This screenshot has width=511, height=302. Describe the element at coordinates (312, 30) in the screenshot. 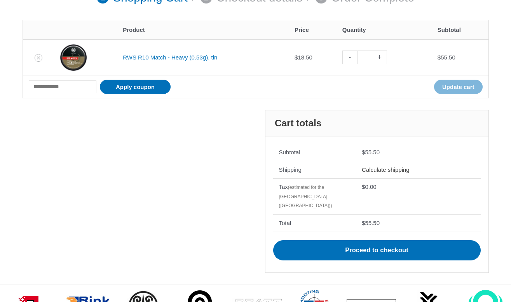

I see `th: Price` at that location.